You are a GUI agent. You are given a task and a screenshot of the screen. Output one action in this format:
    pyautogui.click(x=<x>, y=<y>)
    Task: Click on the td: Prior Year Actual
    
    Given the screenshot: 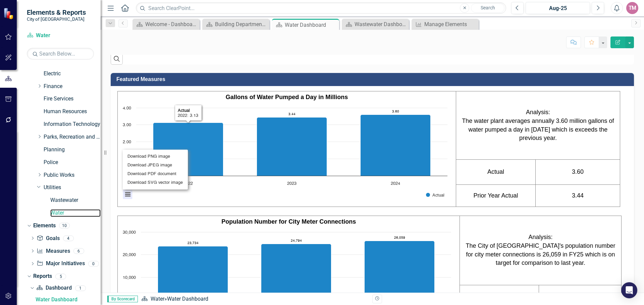 What is the action you would take?
    pyautogui.click(x=496, y=196)
    